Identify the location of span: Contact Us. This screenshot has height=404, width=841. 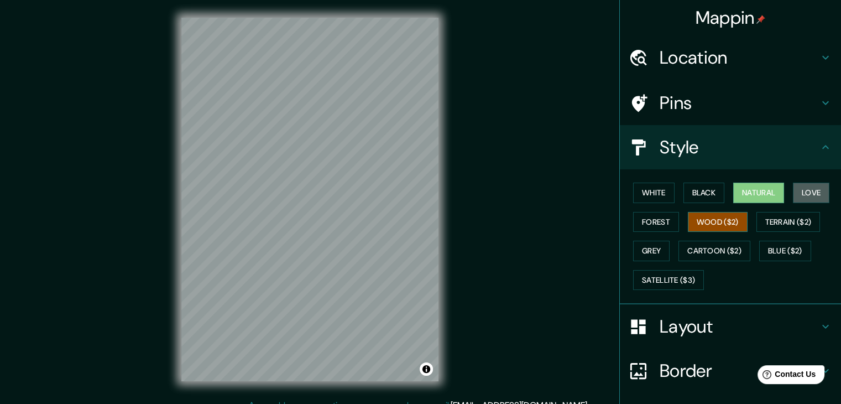
(53, 13).